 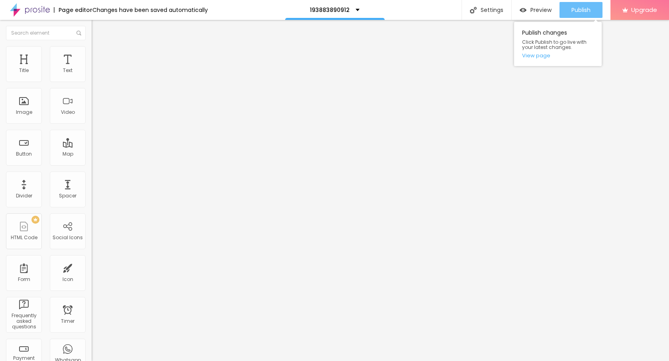 What do you see at coordinates (558, 55) in the screenshot?
I see `a: View page` at bounding box center [558, 55].